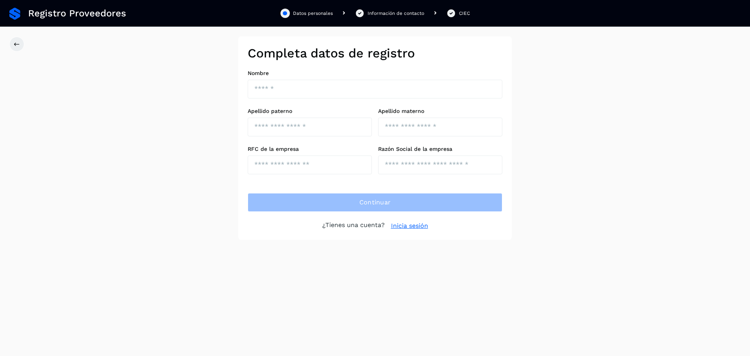 The image size is (750, 356). Describe the element at coordinates (465, 13) in the screenshot. I see `div: CIEC` at that location.